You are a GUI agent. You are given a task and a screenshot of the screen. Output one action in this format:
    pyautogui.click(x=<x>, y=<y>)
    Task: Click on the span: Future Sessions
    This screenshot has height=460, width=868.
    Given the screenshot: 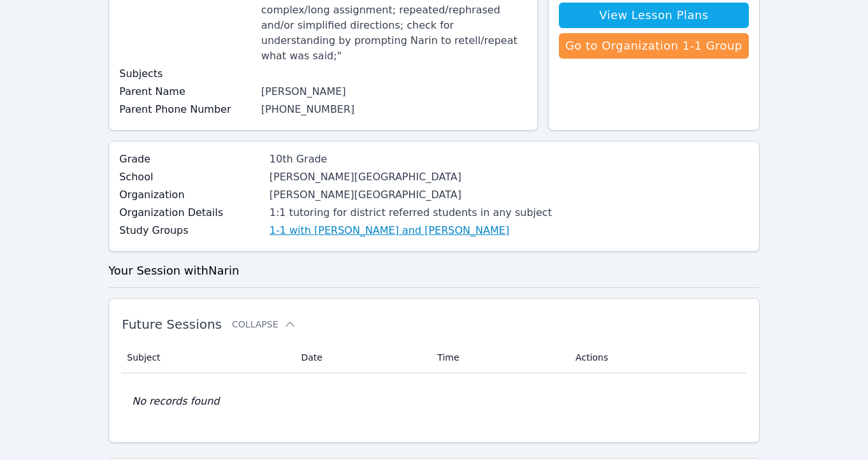 What is the action you would take?
    pyautogui.click(x=171, y=324)
    